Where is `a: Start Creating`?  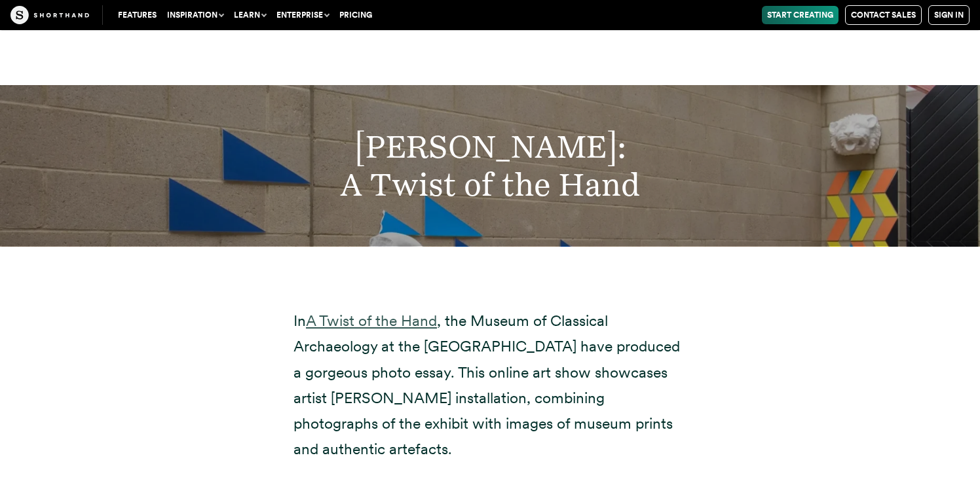 a: Start Creating is located at coordinates (800, 15).